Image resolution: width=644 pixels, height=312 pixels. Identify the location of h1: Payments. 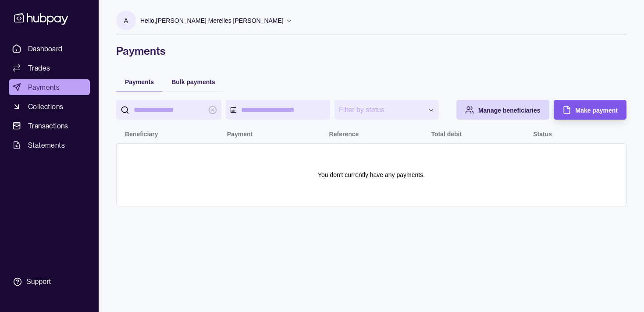
(371, 51).